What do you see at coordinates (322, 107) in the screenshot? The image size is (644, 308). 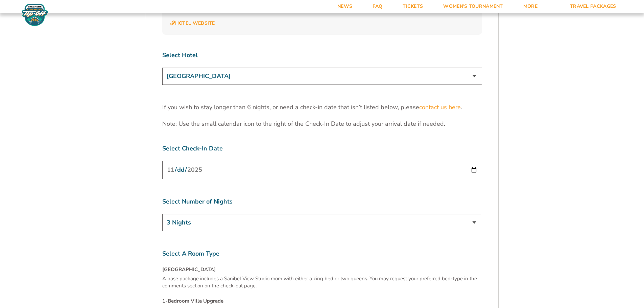 I see `p: If you wish to stay longer than 6 nights, or need a check-in date that isn’t listed below, please .` at bounding box center [322, 107].